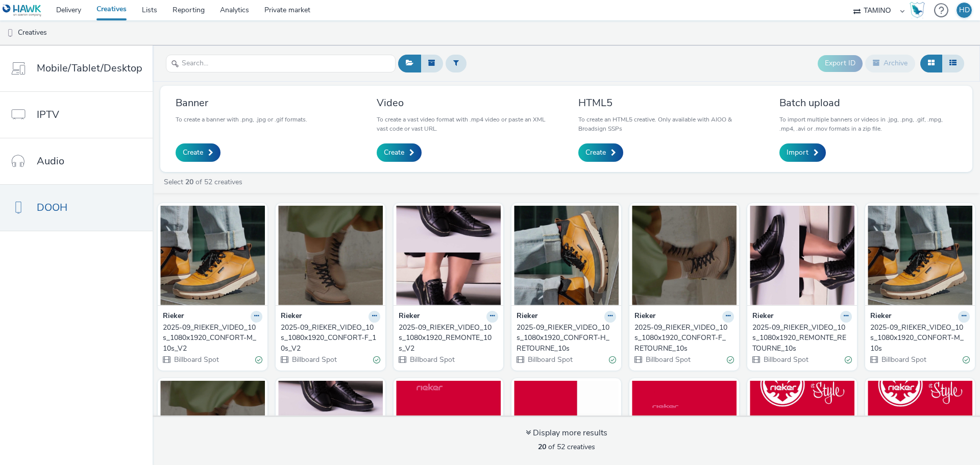 This screenshot has width=980, height=465. Describe the element at coordinates (917, 339) in the screenshot. I see `div: 2025-09_RIEKER_VIDEO_10s_1080x1920_CONFORT-M_10s` at that location.